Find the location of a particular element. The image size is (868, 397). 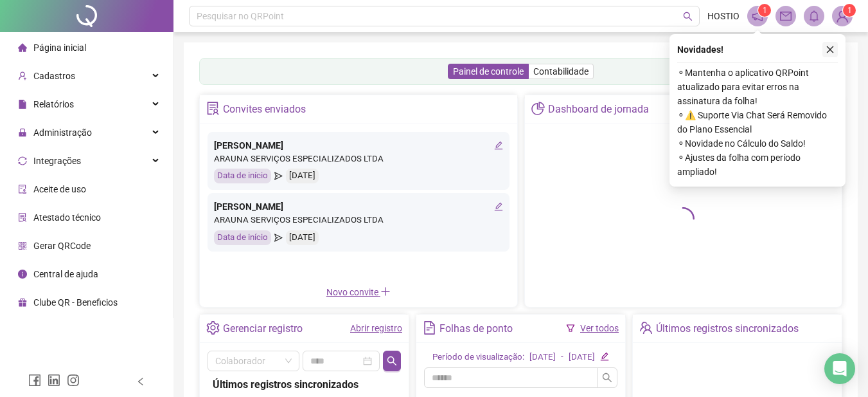

span: facebook is located at coordinates (34, 380).